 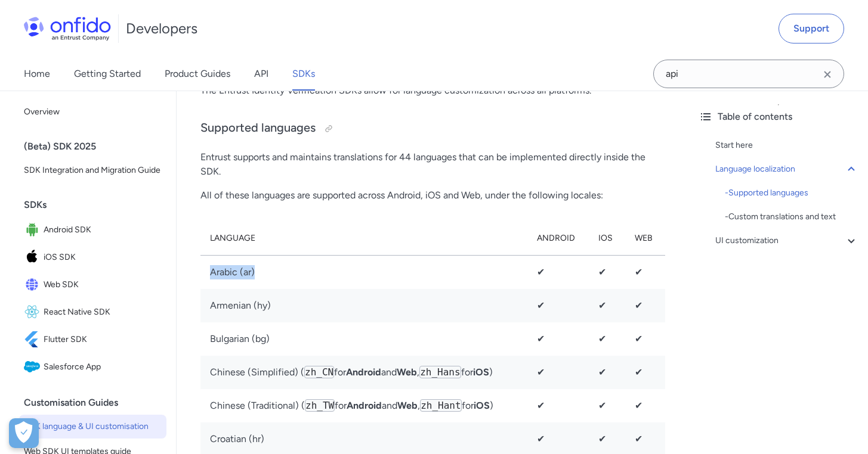 I want to click on span: SDK Integration and Migration Guide, so click(x=92, y=170).